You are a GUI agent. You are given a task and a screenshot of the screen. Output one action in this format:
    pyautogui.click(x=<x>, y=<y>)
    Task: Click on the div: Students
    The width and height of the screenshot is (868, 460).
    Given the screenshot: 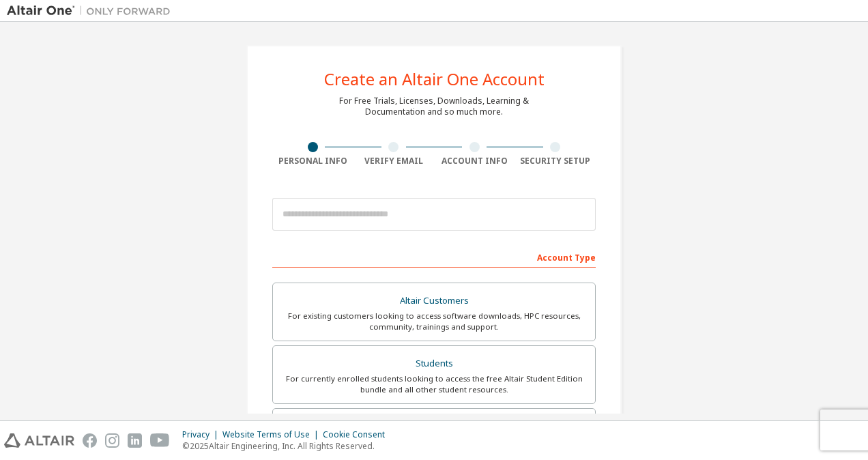 What is the action you would take?
    pyautogui.click(x=434, y=363)
    